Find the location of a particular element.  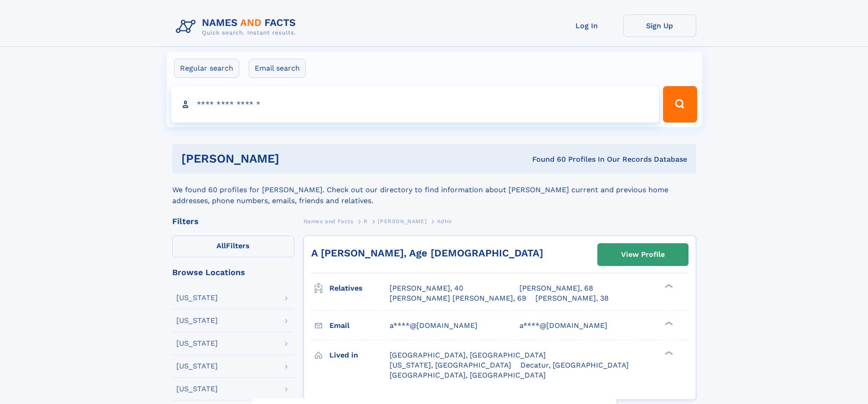

span: R is located at coordinates (366, 222).